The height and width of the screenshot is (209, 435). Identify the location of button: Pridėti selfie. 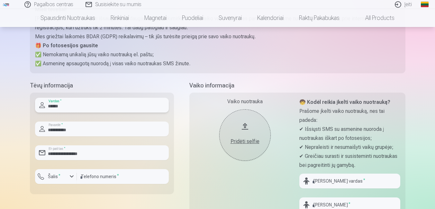
(245, 135).